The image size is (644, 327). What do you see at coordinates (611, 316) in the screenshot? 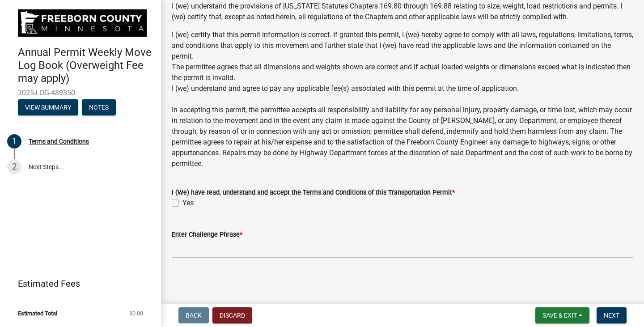
I see `button: Next` at bounding box center [611, 316].